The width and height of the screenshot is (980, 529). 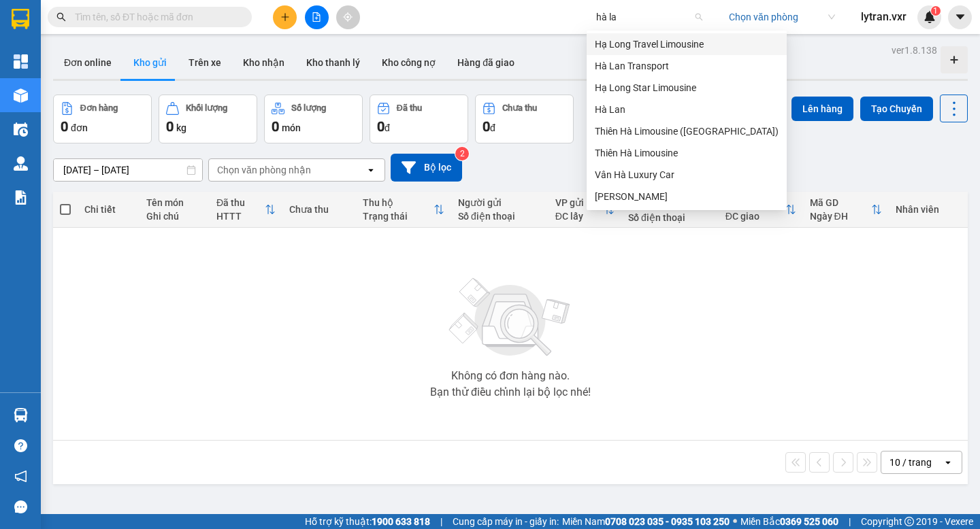 I want to click on div: Số lượng, so click(x=308, y=108).